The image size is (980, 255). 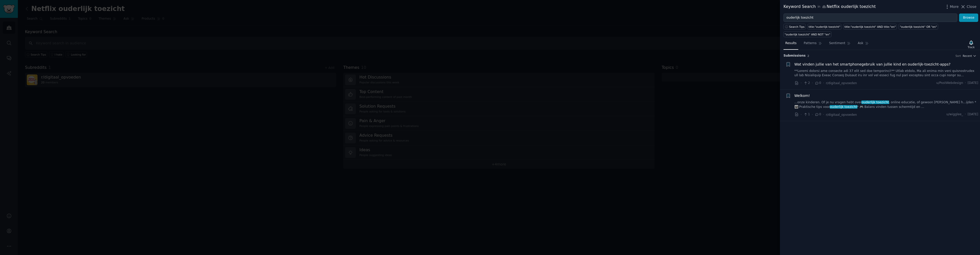 I want to click on span: u/PostWebdesign, so click(x=950, y=83).